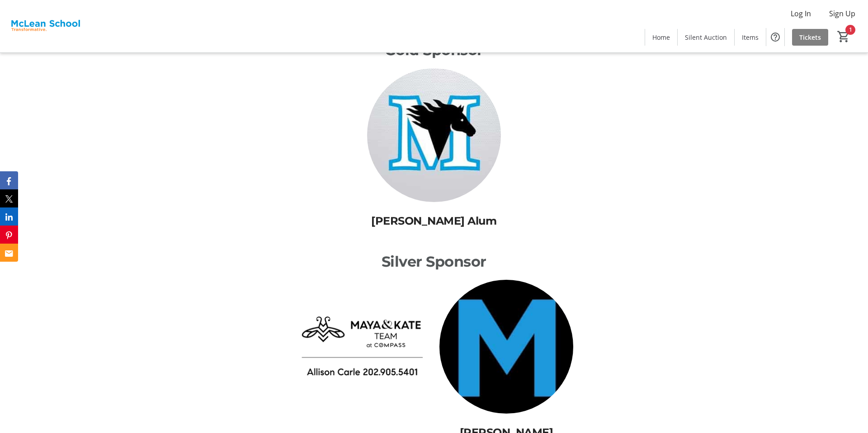 This screenshot has height=433, width=868. What do you see at coordinates (842, 14) in the screenshot?
I see `span: Sign Up` at bounding box center [842, 14].